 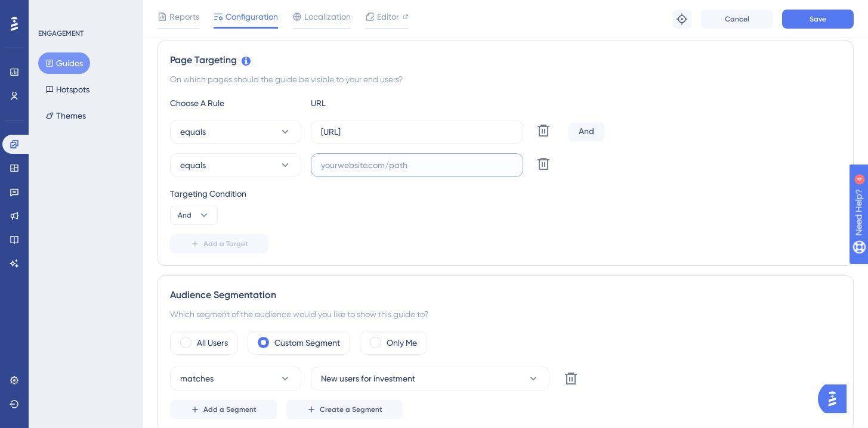 What do you see at coordinates (351, 409) in the screenshot?
I see `span: Create a Segment` at bounding box center [351, 409].